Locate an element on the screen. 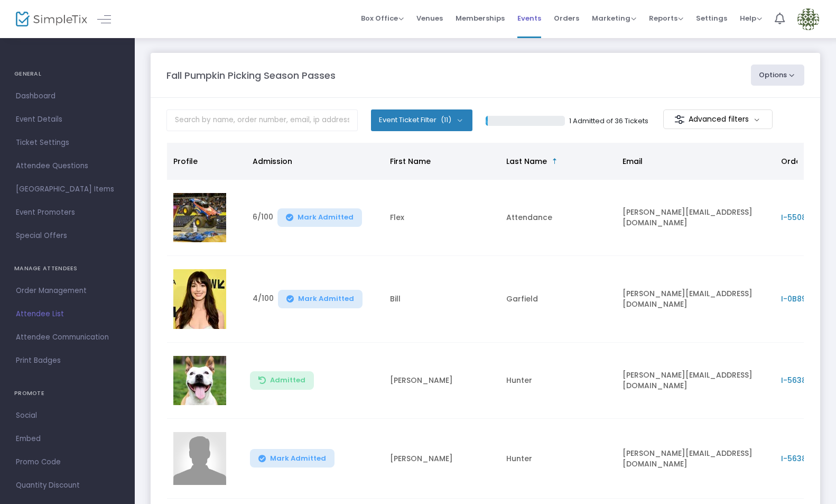  span: I-5508BB37-2 is located at coordinates (808, 217).